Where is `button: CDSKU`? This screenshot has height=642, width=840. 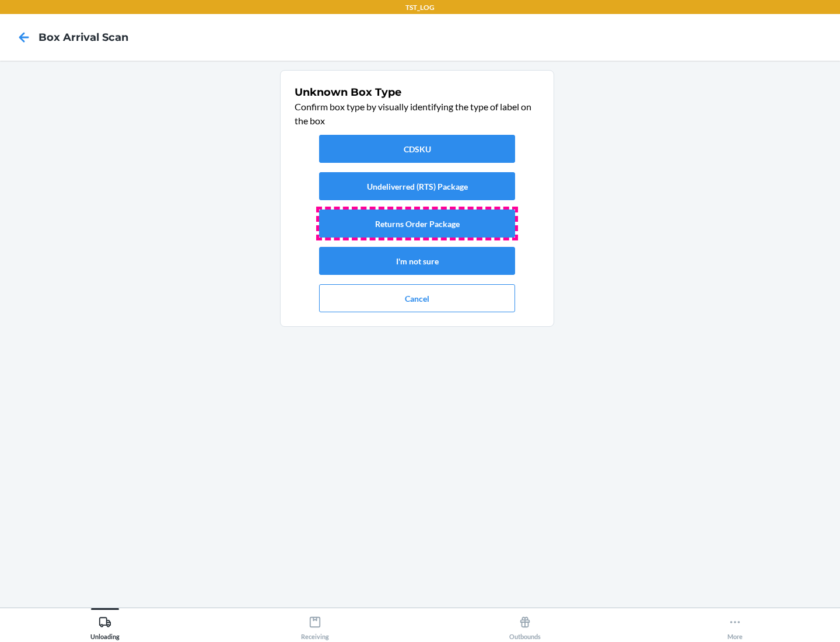
button: CDSKU is located at coordinates (417, 149).